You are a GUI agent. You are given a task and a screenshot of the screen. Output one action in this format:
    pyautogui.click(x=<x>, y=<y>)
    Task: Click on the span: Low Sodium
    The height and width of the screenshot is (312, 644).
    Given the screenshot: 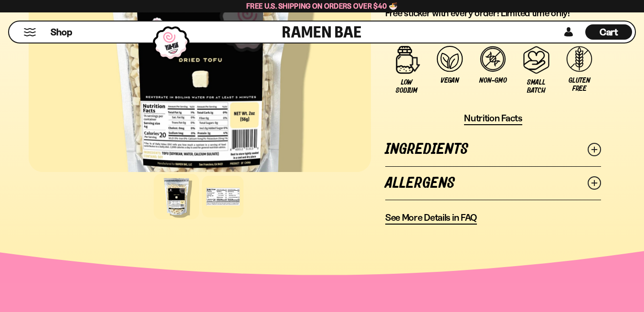 What is the action you would take?
    pyautogui.click(x=407, y=87)
    